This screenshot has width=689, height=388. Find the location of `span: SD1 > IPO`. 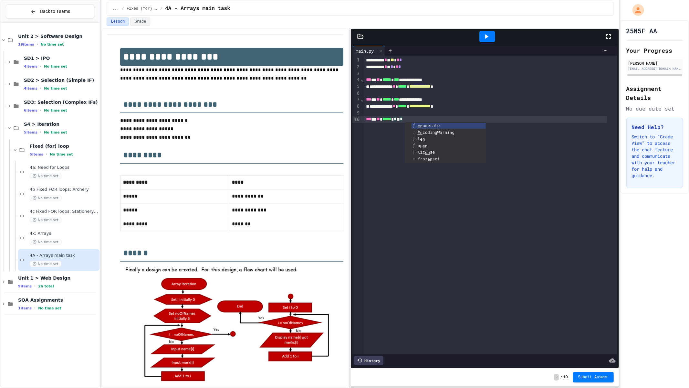

span: SD1 > IPO is located at coordinates (61, 58).